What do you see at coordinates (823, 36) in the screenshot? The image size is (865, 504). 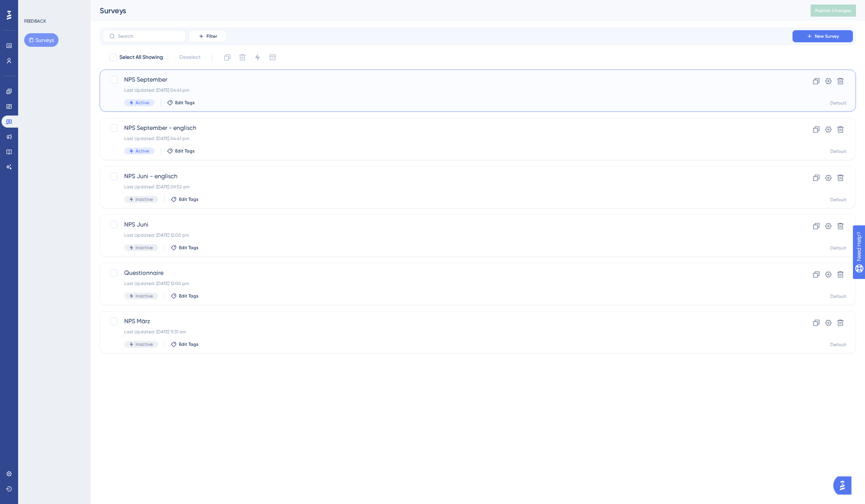 I see `button: New Survey` at bounding box center [823, 36].